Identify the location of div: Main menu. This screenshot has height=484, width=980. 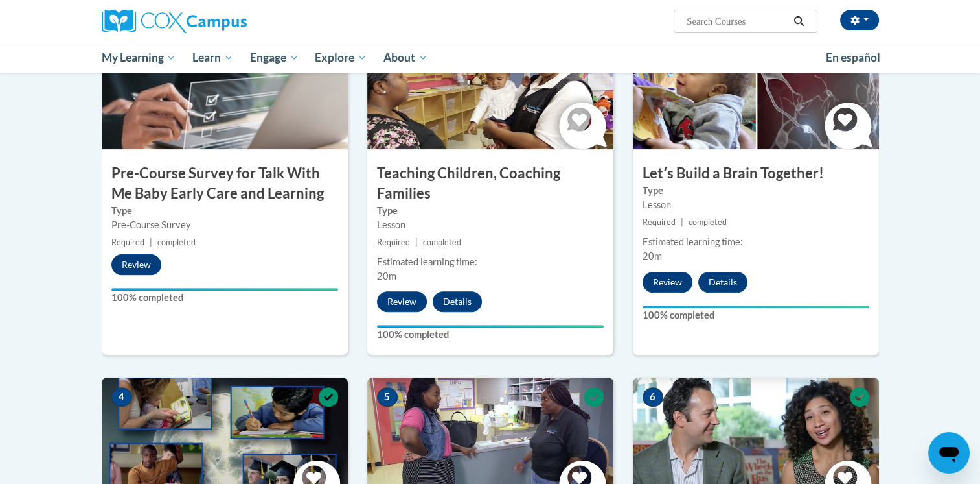
(490, 58).